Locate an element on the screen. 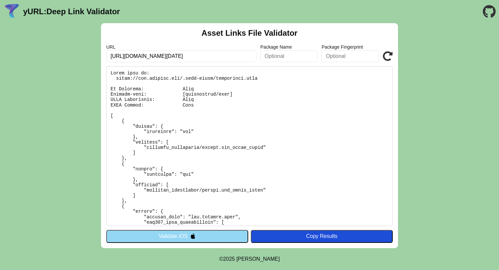 This screenshot has width=499, height=270. label: Package Name is located at coordinates (289, 47).